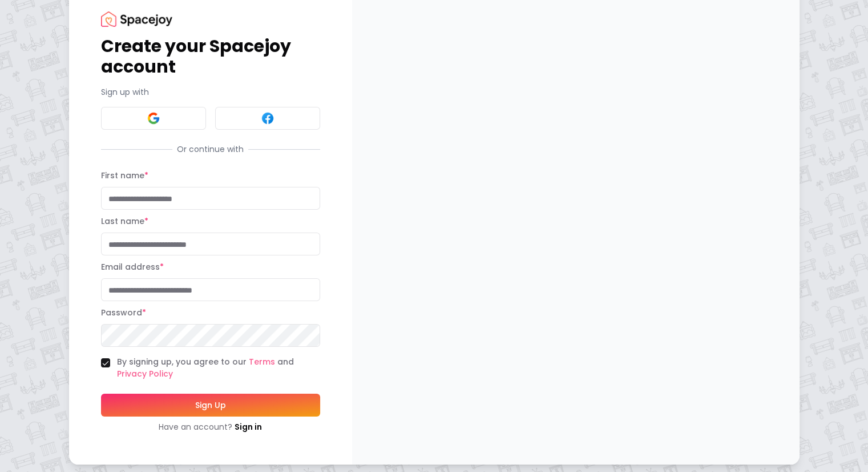  I want to click on label: By signing up, you agree to our and, so click(219, 368).